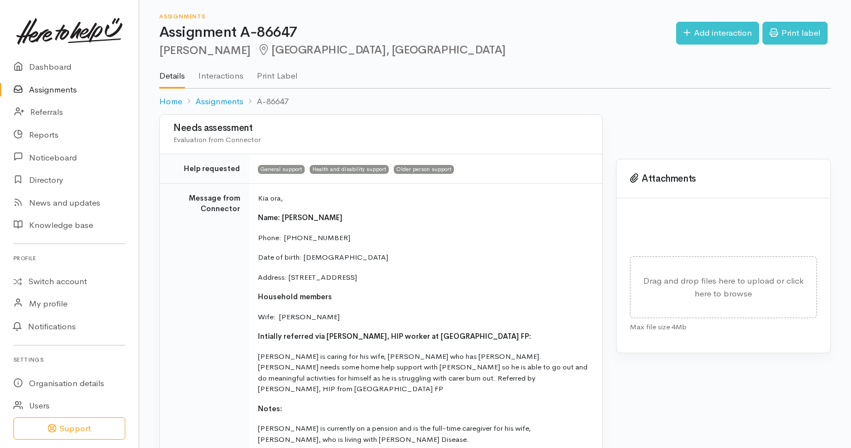 The image size is (851, 448). I want to click on h6: Profile, so click(69, 258).